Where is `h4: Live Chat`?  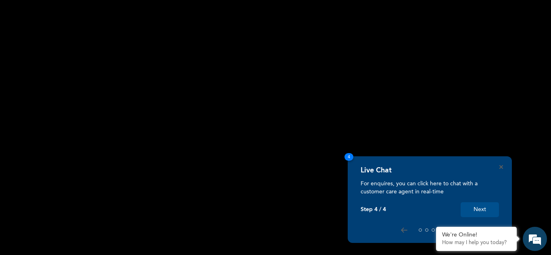 h4: Live Chat is located at coordinates (376, 171).